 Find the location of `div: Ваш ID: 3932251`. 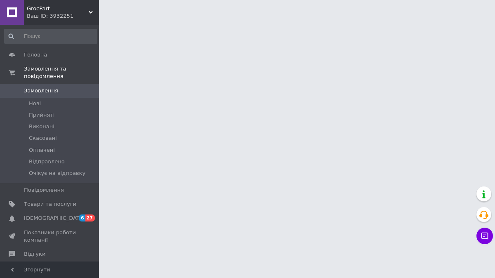

div: Ваш ID: 3932251 is located at coordinates (63, 16).